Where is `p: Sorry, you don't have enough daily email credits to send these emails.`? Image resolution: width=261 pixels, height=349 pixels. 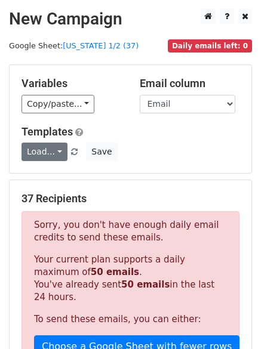
p: Sorry, you don't have enough daily email credits to send these emails. is located at coordinates (130, 232).